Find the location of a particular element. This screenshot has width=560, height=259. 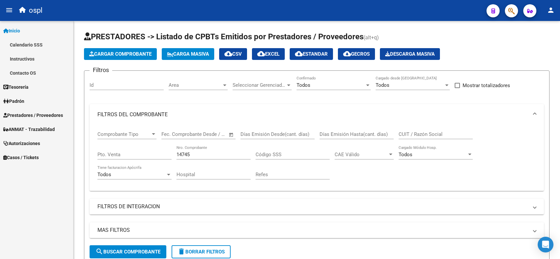

span: Autorizaciones is located at coordinates (22, 144).